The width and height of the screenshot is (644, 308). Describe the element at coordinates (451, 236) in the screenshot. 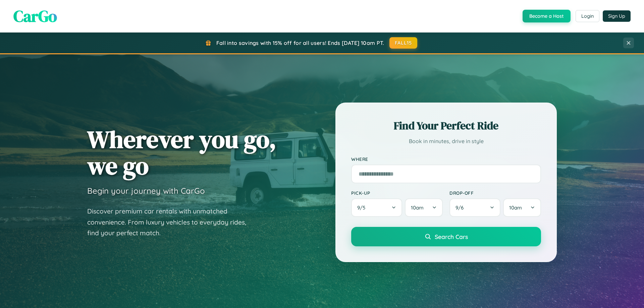

I see `span: Search Cars` at that location.